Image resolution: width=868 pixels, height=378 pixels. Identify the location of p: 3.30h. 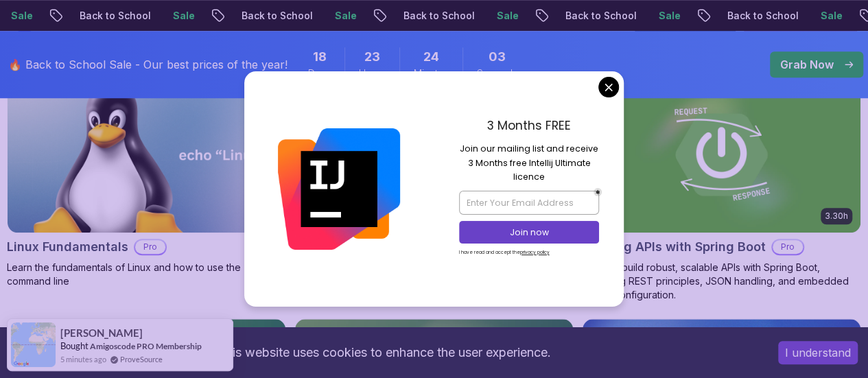
(836, 216).